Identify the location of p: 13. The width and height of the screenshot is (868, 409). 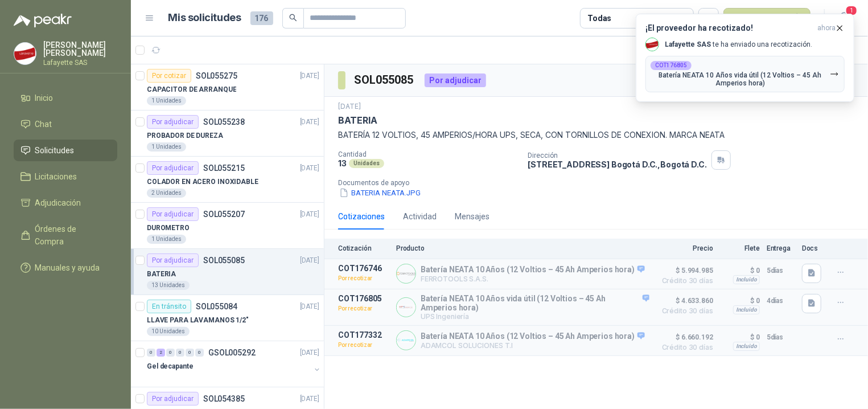
(342, 163).